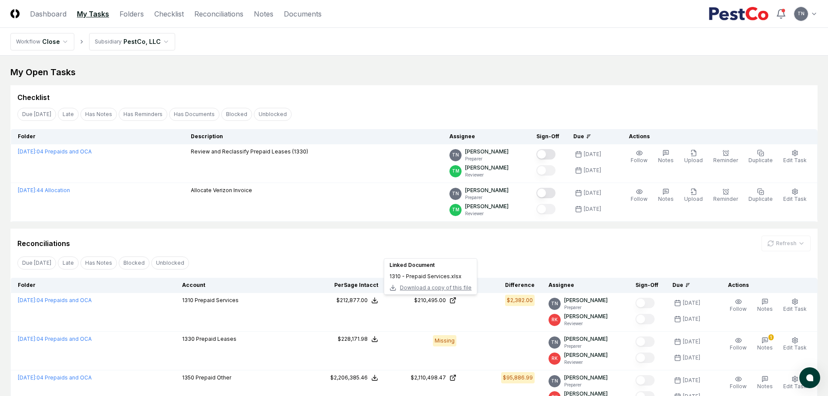  I want to click on div: Checklist, so click(33, 97).